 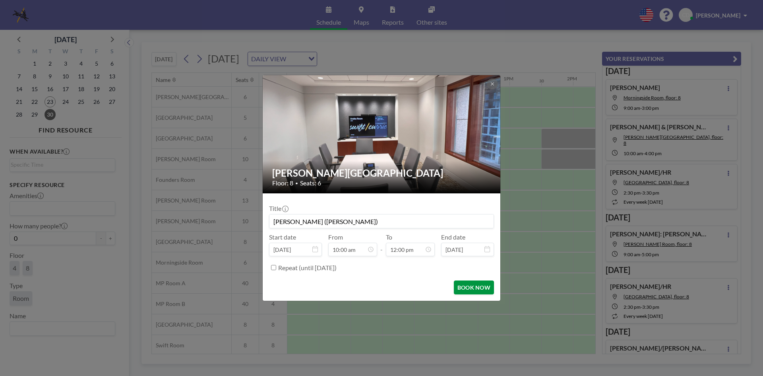 I want to click on img: 537.png, so click(x=382, y=134).